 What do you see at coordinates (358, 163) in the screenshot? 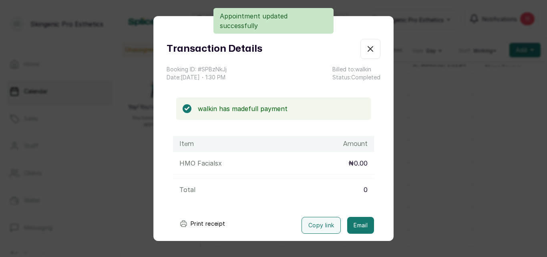
I see `p: ₦0.00` at bounding box center [358, 163].